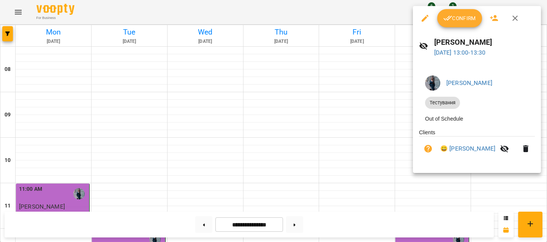  I want to click on img: bfffc1ebdc99cb2c845fa0ad6ea9d4d3.jpeg, so click(432, 83).